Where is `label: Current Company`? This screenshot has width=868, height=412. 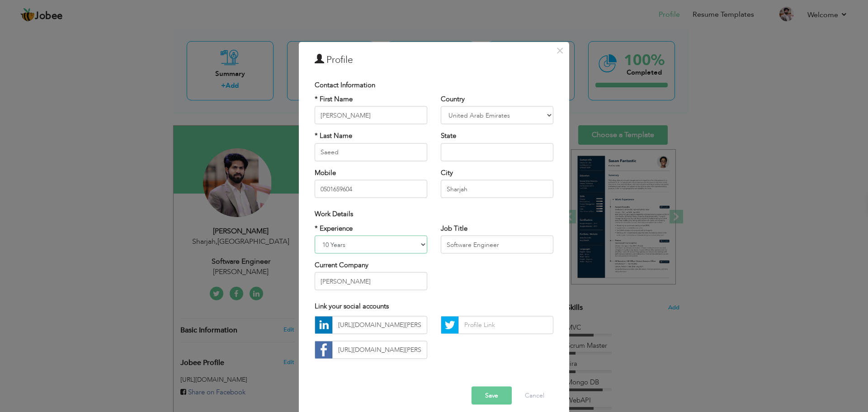 label: Current Company is located at coordinates (341, 265).